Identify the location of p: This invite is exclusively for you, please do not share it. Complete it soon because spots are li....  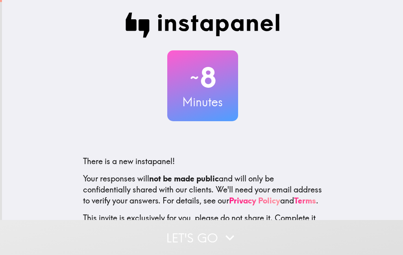
(203, 224).